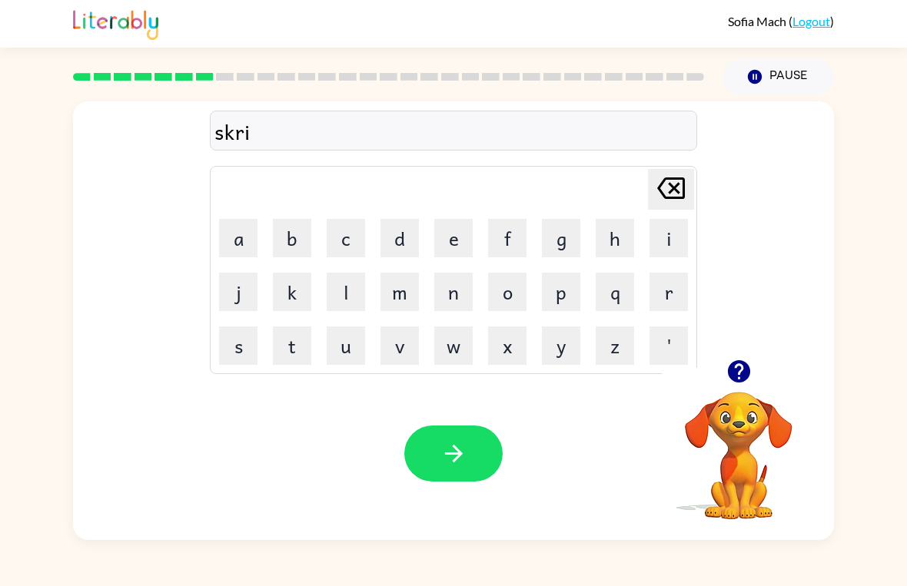 This screenshot has height=586, width=907. Describe the element at coordinates (507, 292) in the screenshot. I see `button: o` at that location.